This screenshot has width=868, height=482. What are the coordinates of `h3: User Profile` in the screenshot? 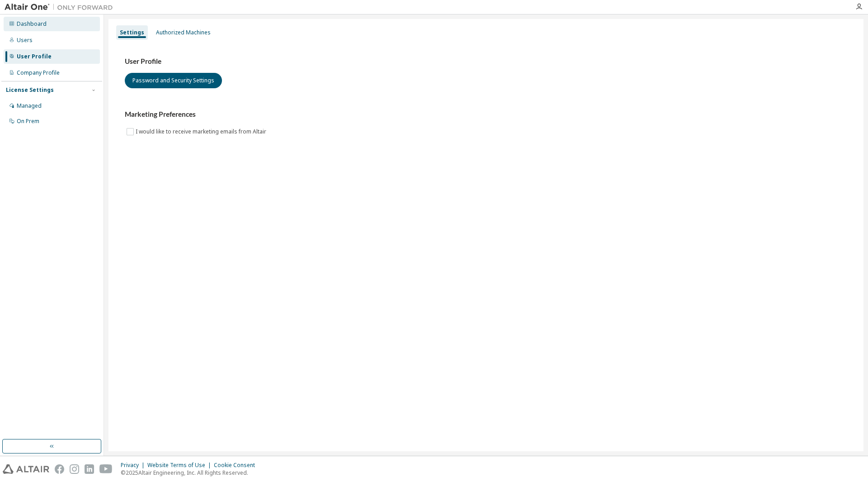 It's located at (486, 61).